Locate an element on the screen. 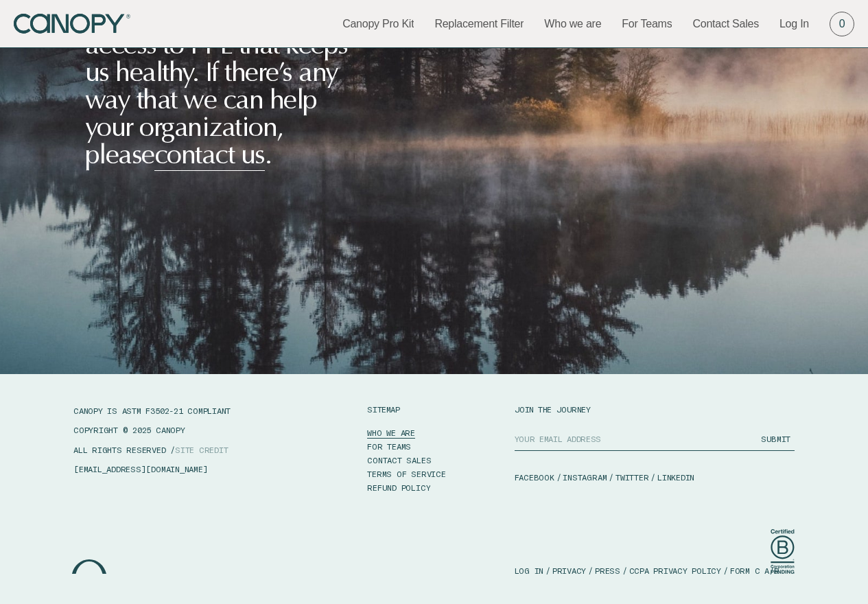  a: Who we are is located at coordinates (572, 24).